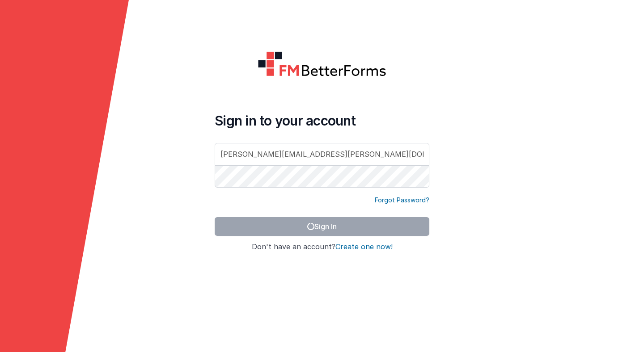  What do you see at coordinates (322, 121) in the screenshot?
I see `h4: Sign in to your account` at bounding box center [322, 121].